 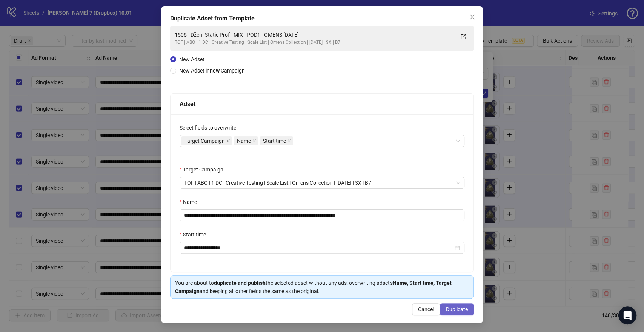 I want to click on label: Target Campaign, so click(x=204, y=170).